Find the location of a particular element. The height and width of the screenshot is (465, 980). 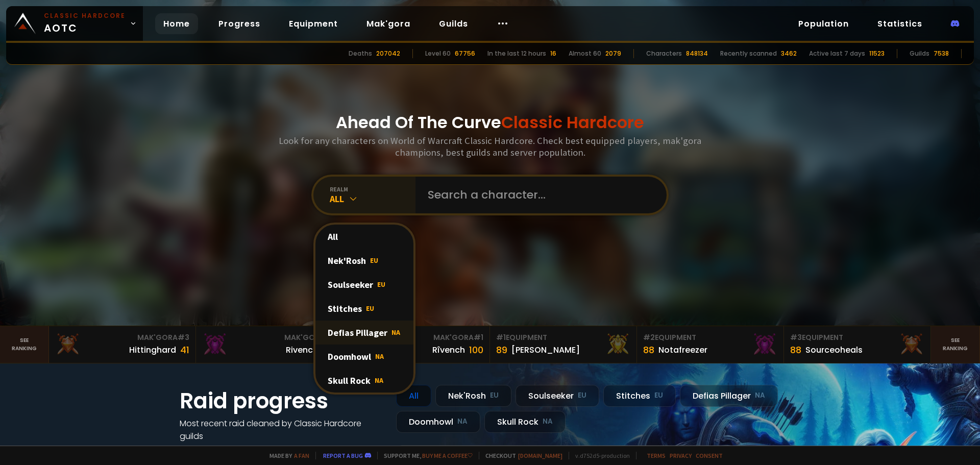

a: Mak'Gora#2Rivench100 is located at coordinates (269, 345).